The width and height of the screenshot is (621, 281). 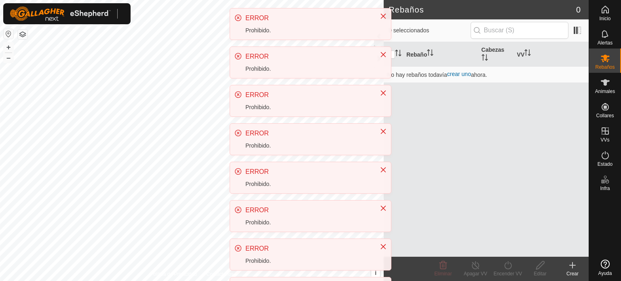 I want to click on font: Rebaño, so click(x=417, y=54).